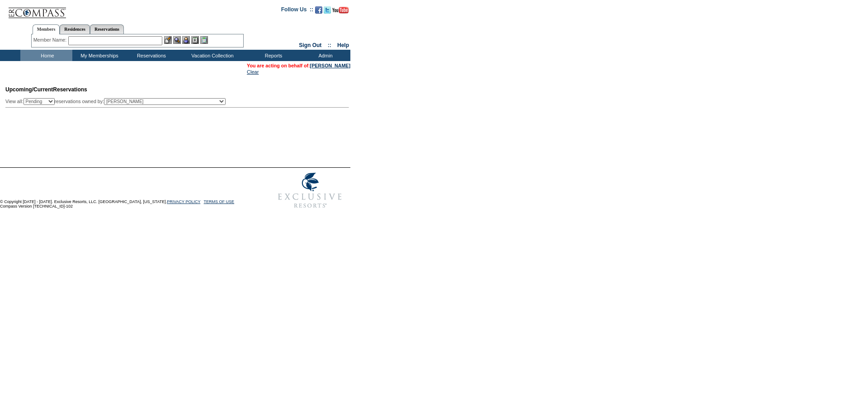  Describe the element at coordinates (272, 55) in the screenshot. I see `td: Reports` at that location.